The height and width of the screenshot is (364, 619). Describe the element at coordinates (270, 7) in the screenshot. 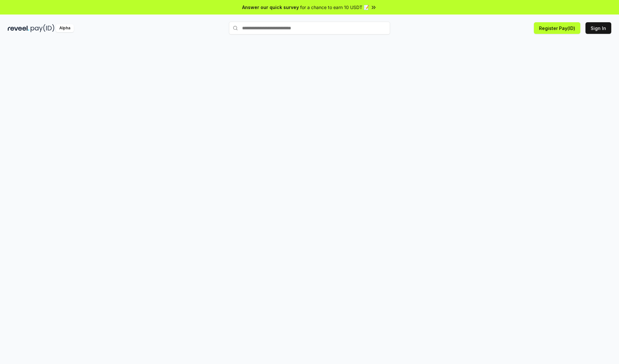

I see `span: Answer our quick survey` at that location.